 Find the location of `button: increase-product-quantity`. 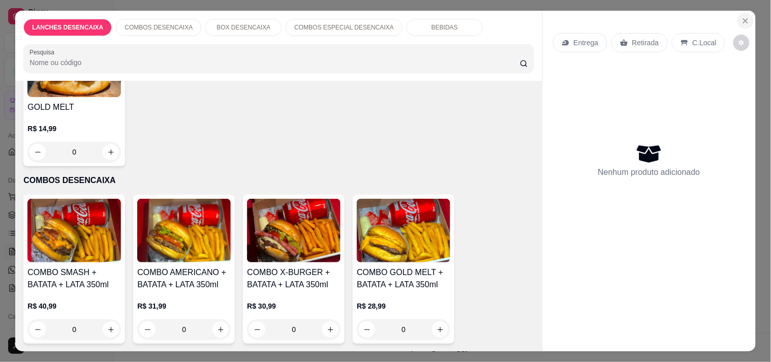

button: increase-product-quantity is located at coordinates (440, 329).